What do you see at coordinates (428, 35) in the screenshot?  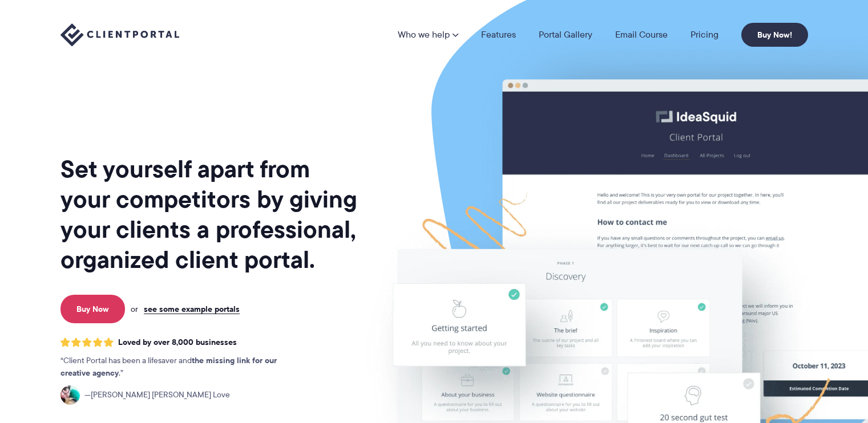 I see `a: Who we help` at bounding box center [428, 35].